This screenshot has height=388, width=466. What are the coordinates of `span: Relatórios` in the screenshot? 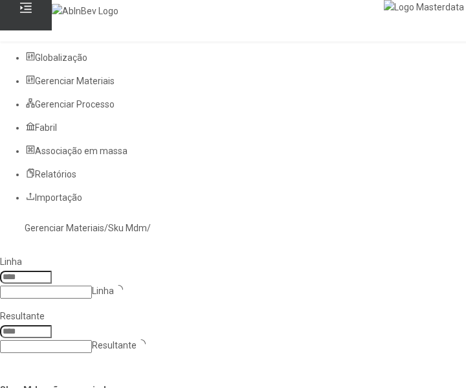 It's located at (56, 174).